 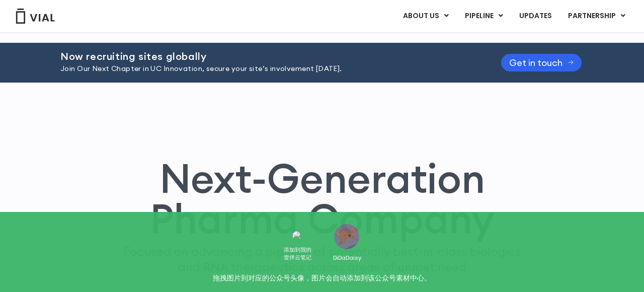 What do you see at coordinates (322, 199) in the screenshot?
I see `h1: Next-Generation Pharma Company` at bounding box center [322, 199].